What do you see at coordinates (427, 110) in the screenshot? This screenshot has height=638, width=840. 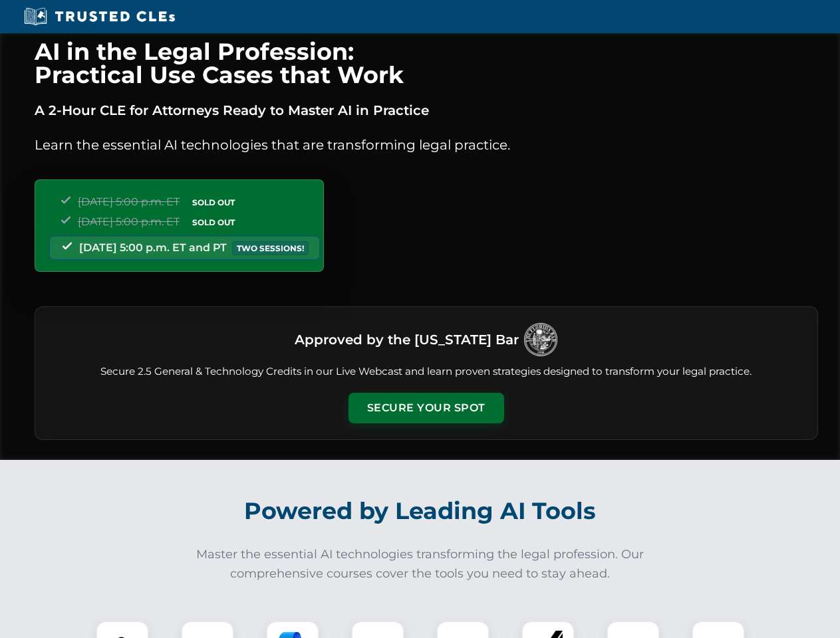 I see `p: A 2-Hour CLE for Attorneys Ready to Master AI in Practice` at bounding box center [427, 110].